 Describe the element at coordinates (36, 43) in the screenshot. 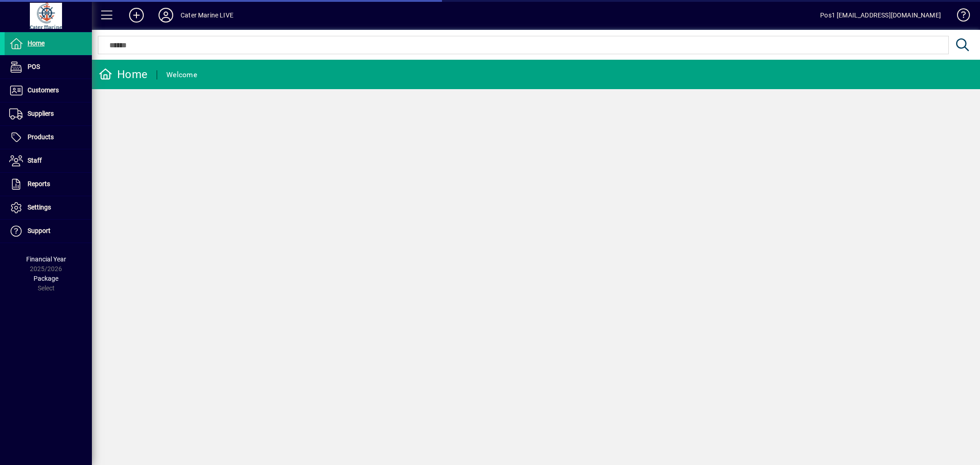

I see `span: Home` at that location.